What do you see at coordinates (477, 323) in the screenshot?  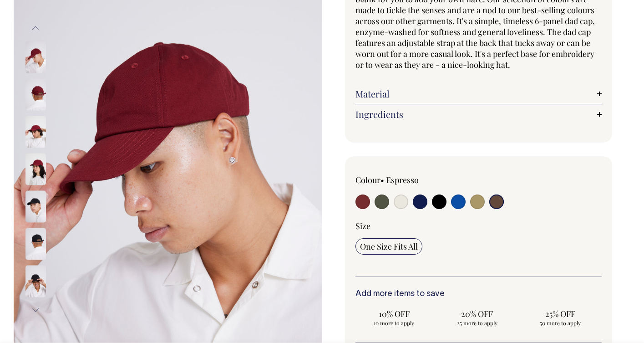 I see `span: 25 more to apply` at bounding box center [477, 323].